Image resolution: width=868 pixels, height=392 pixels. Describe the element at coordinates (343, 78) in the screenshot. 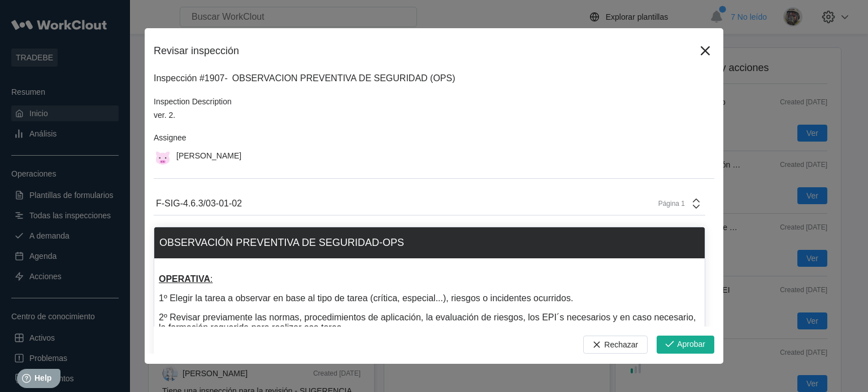

I see `span: OBSERVACION PREVENTIVA DE SEGURIDAD (OPS)` at that location.